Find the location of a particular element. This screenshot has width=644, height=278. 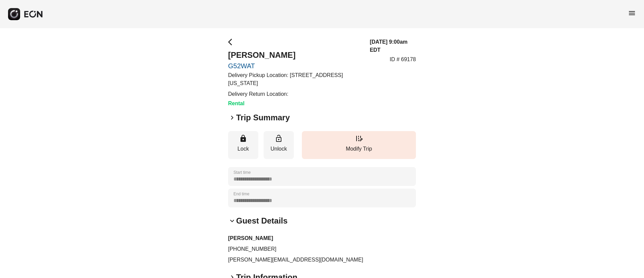

span: keyboard_arrow_down is located at coordinates (232, 221).